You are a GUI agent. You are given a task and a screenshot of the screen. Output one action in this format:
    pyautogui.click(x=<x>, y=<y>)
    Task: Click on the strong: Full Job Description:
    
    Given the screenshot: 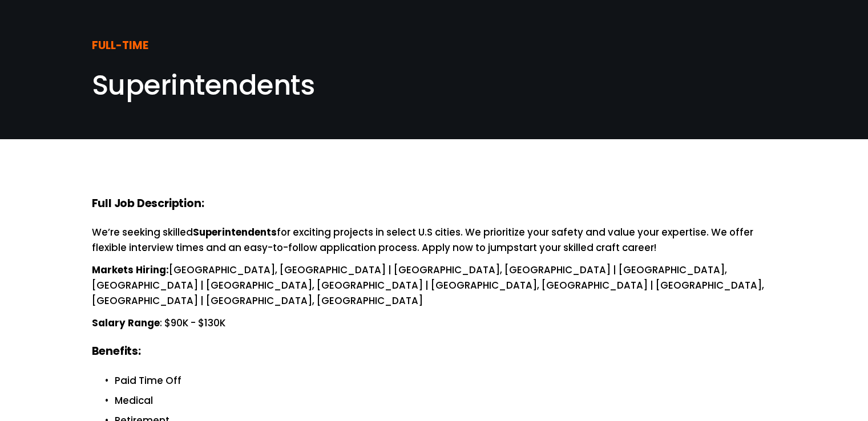 What is the action you would take?
    pyautogui.click(x=148, y=203)
    